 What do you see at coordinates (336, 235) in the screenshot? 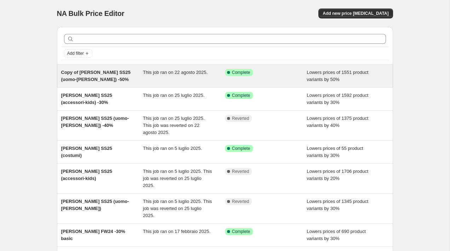
I see `span: Lowers prices of 690 product variants by 30%` at bounding box center [336, 235].